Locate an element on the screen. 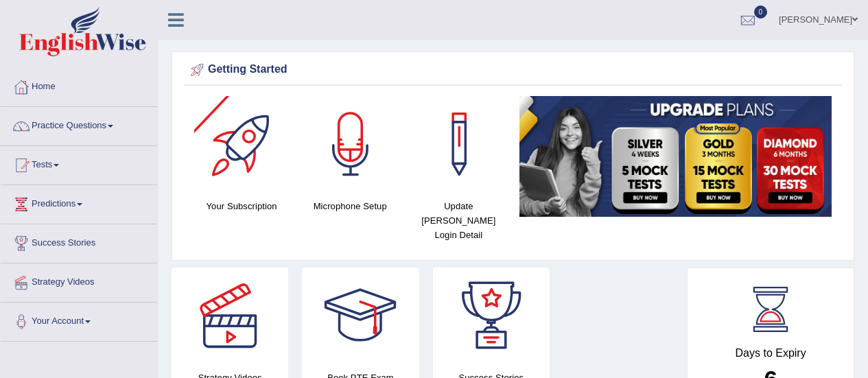 The height and width of the screenshot is (378, 868). h4: Microphone Setup is located at coordinates (350, 206).